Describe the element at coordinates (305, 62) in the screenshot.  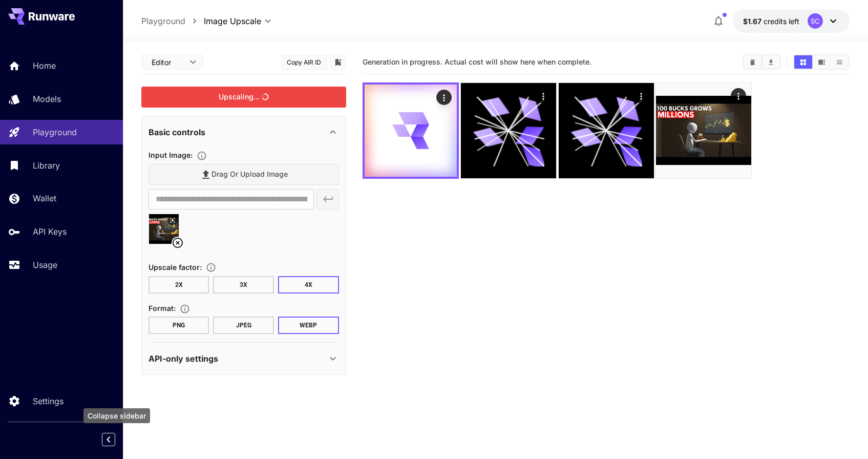
I see `button: Copy AIR ID` at that location.